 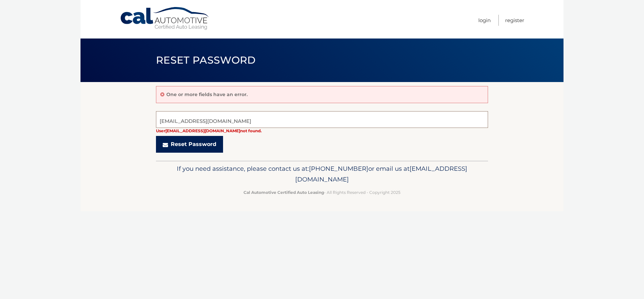 What do you see at coordinates (484, 20) in the screenshot?
I see `a: Login` at bounding box center [484, 20].